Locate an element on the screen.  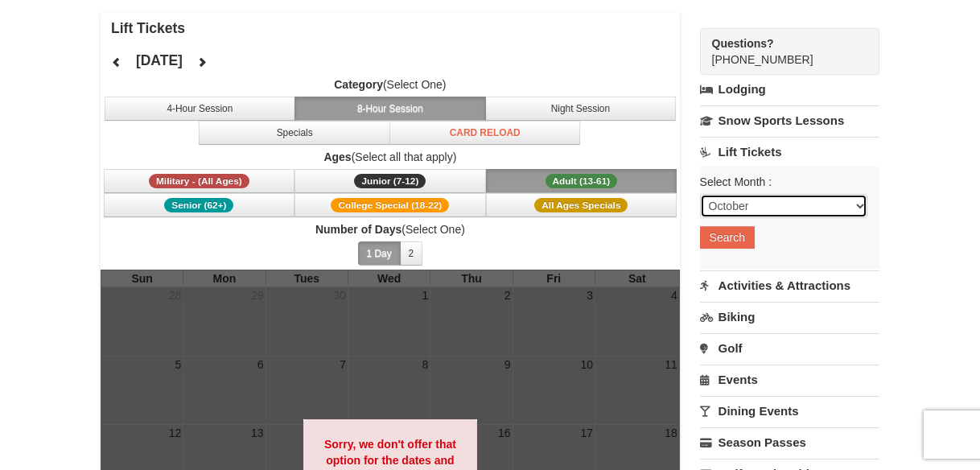
button: College Special (18-22) is located at coordinates (390, 205).